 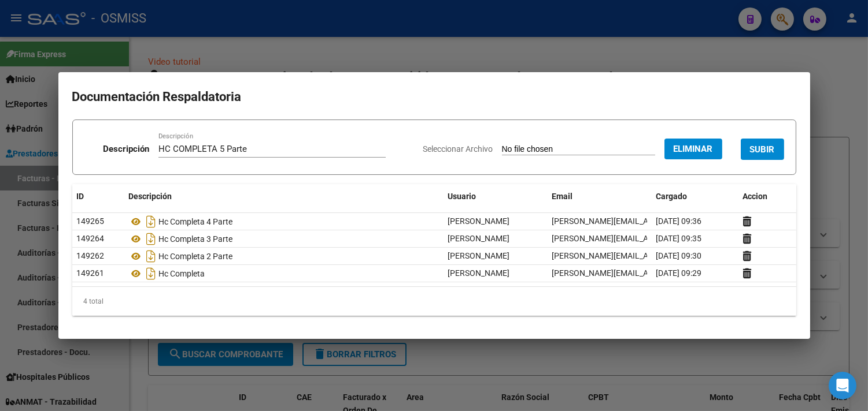 What do you see at coordinates (284, 239) in the screenshot?
I see `div: Hc Completa 3 Parte` at bounding box center [284, 239].